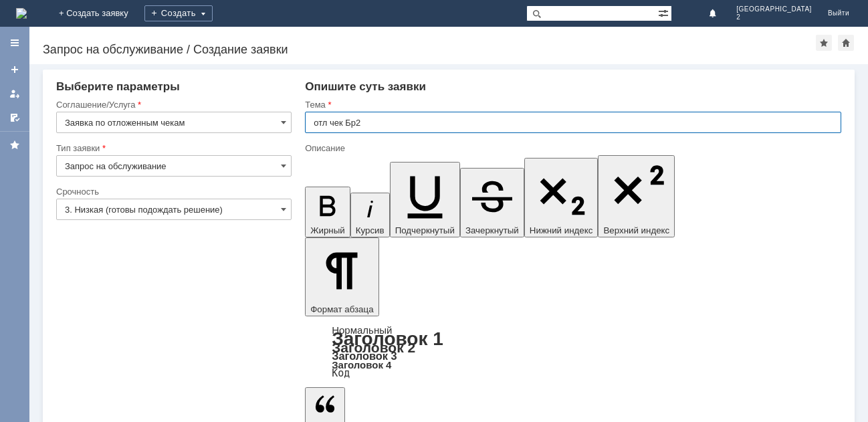 This screenshot has width=868, height=422. What do you see at coordinates (561, 230) in the screenshot?
I see `span: Нижний индекс` at bounding box center [561, 230].